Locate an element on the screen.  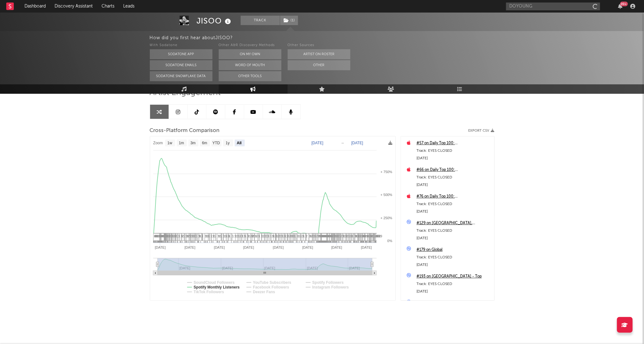
span: Cross-Platform Comparison is located at coordinates (185, 131).